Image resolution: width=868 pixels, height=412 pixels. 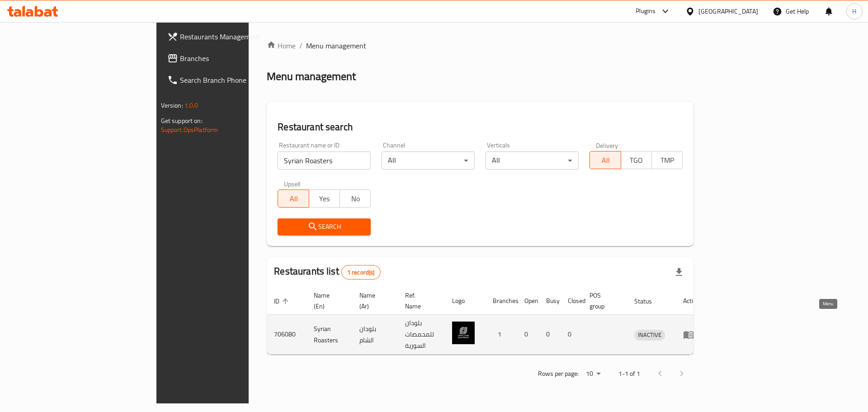 What do you see at coordinates (172, 105) in the screenshot?
I see `span: Version:` at bounding box center [172, 105].